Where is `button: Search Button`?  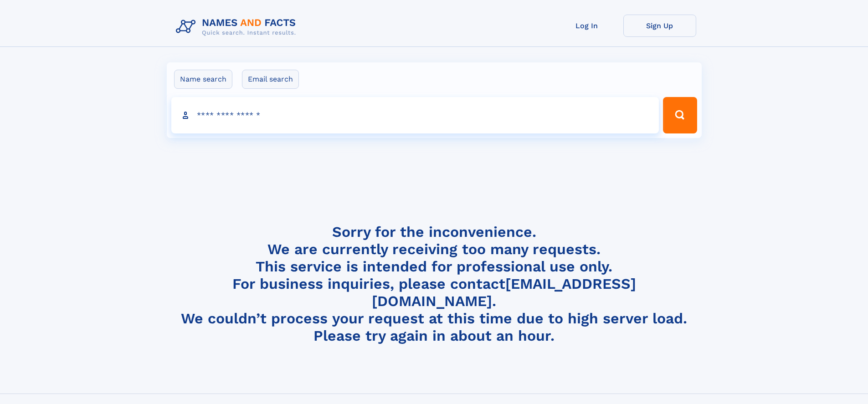
button: Search Button is located at coordinates (680, 116).